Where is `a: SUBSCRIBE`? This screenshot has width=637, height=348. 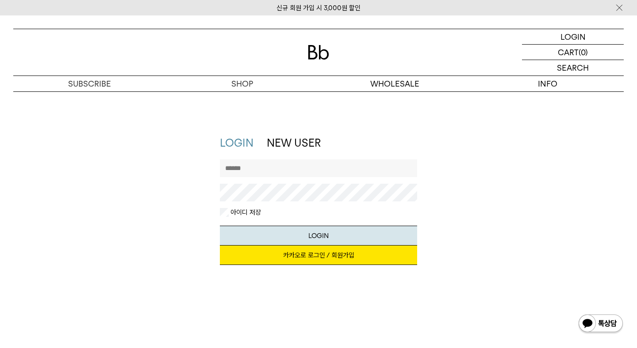
a: SUBSCRIBE is located at coordinates (89, 84).